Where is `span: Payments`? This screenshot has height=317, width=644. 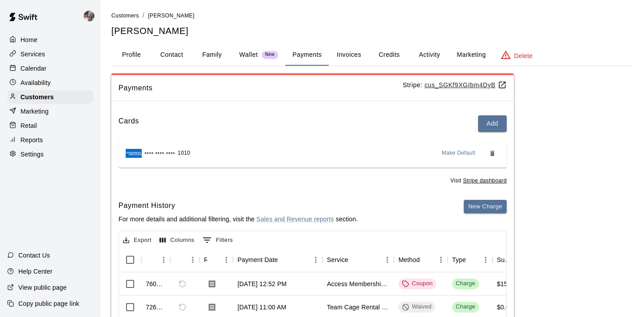 span: Payments is located at coordinates (260, 88).